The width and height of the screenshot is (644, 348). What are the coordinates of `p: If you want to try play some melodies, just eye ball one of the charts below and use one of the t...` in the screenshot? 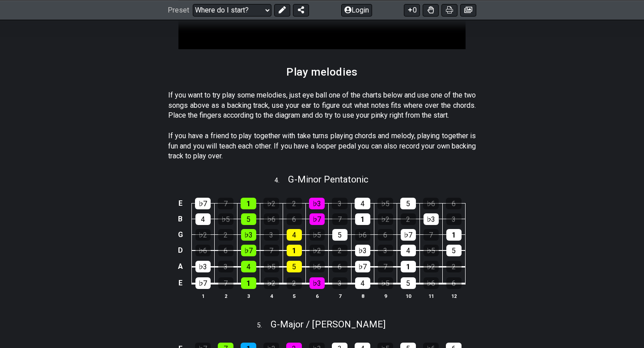 It's located at (322, 105).